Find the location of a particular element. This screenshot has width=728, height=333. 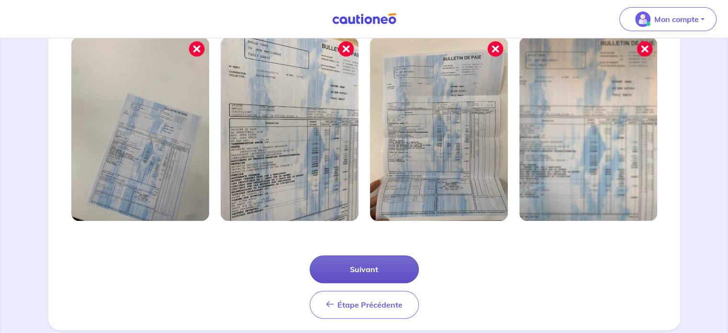

img: Image mal cadrée 1 is located at coordinates (140, 129).